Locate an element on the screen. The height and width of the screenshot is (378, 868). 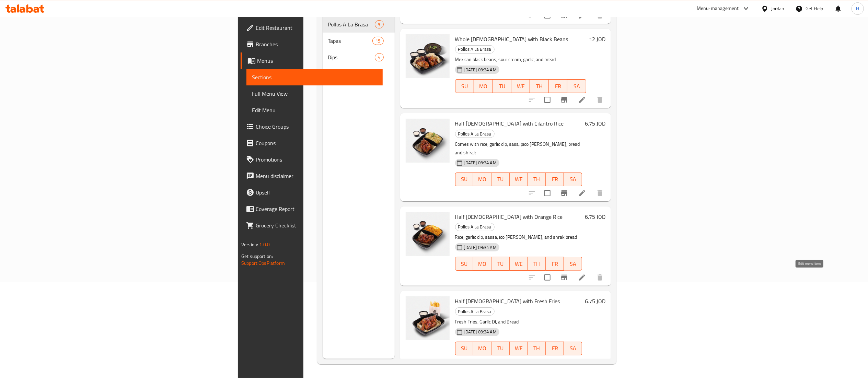
span: Upsell is located at coordinates (317, 192).